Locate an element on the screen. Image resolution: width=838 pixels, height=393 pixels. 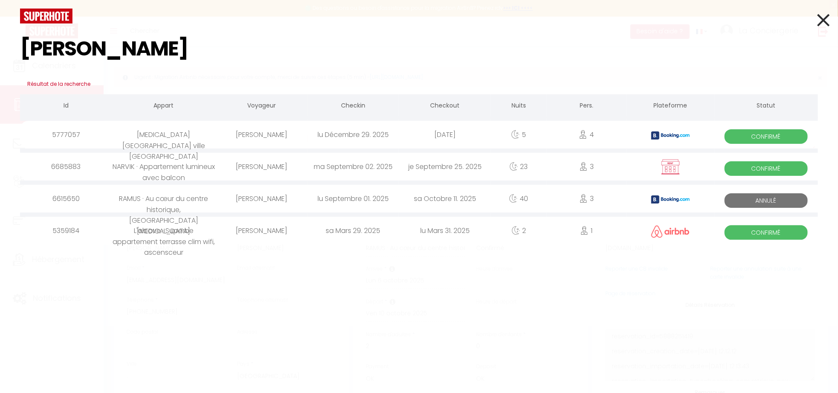
div: 6615650 is located at coordinates (66, 198).